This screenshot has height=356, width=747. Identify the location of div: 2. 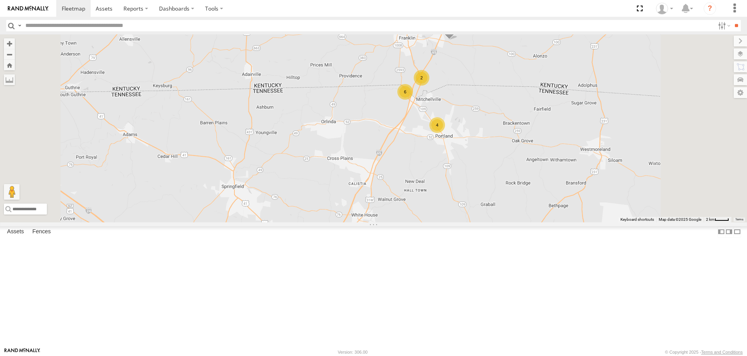
(422, 78).